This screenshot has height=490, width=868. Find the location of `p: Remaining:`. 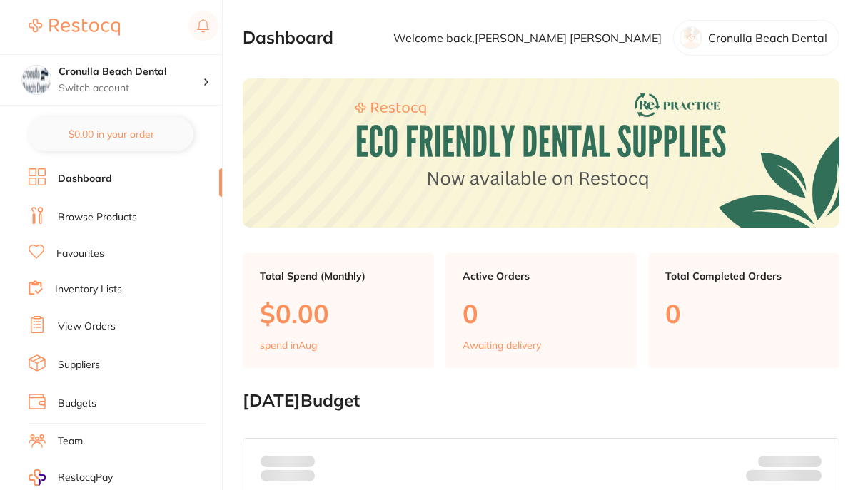

p: Remaining: is located at coordinates (784, 476).